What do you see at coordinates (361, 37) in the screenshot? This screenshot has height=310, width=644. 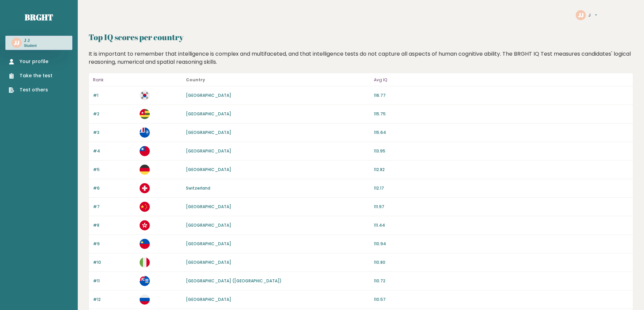 I see `h2: Top IQ scores per country` at bounding box center [361, 37].